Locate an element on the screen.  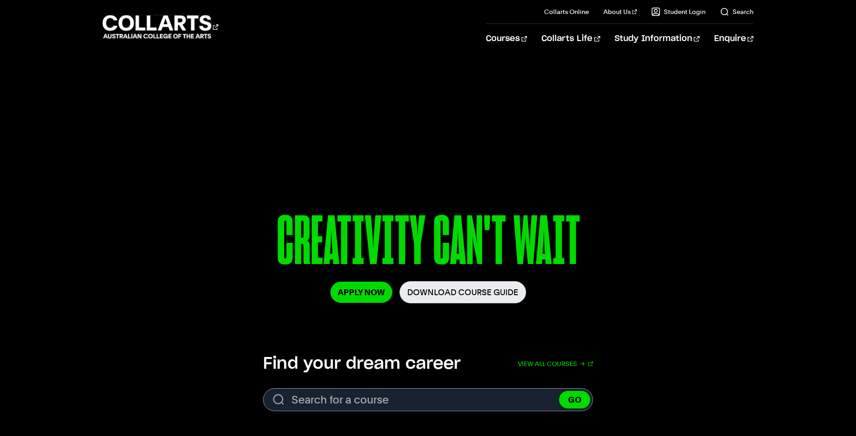
a: Collarts Life is located at coordinates (570, 39).